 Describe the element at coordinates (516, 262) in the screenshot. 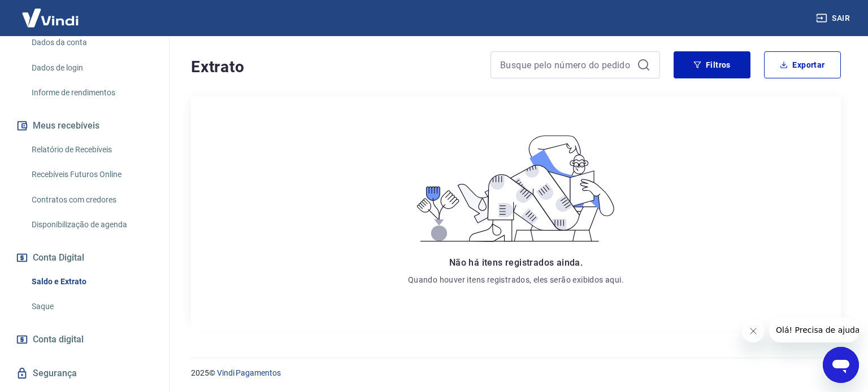

I see `span: Não há itens registrados ainda.` at that location.